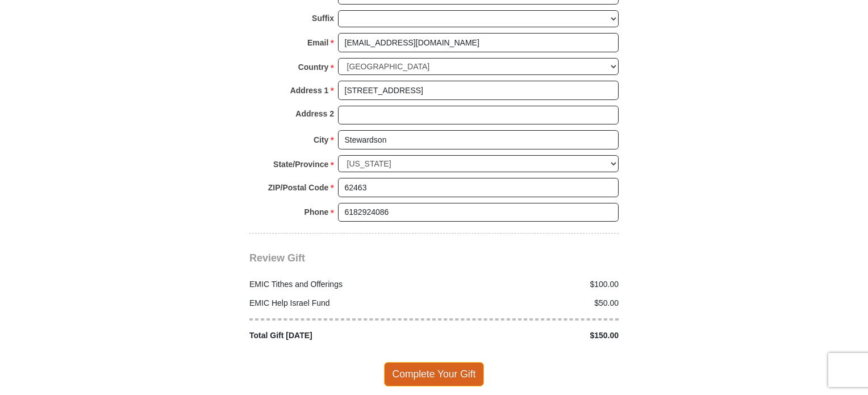 The width and height of the screenshot is (868, 395). I want to click on strong: Suffix, so click(322, 18).